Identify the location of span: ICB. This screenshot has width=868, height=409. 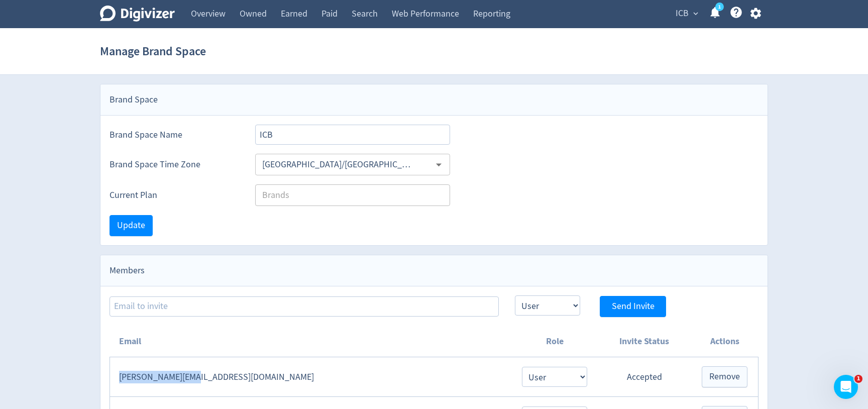
(682, 13).